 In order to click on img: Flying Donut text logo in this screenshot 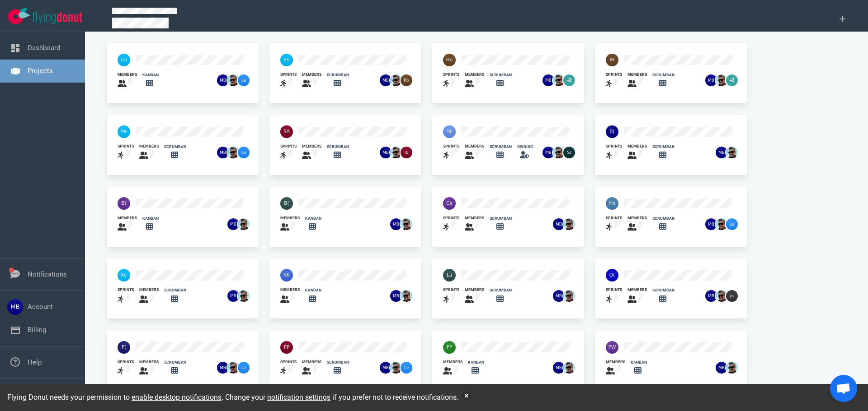, I will do `click(57, 18)`.